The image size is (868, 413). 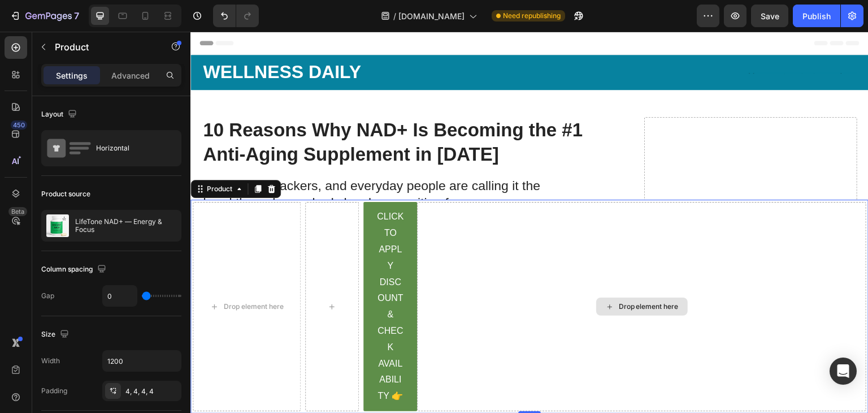 What do you see at coordinates (816, 16) in the screenshot?
I see `div: Publish` at bounding box center [816, 16].